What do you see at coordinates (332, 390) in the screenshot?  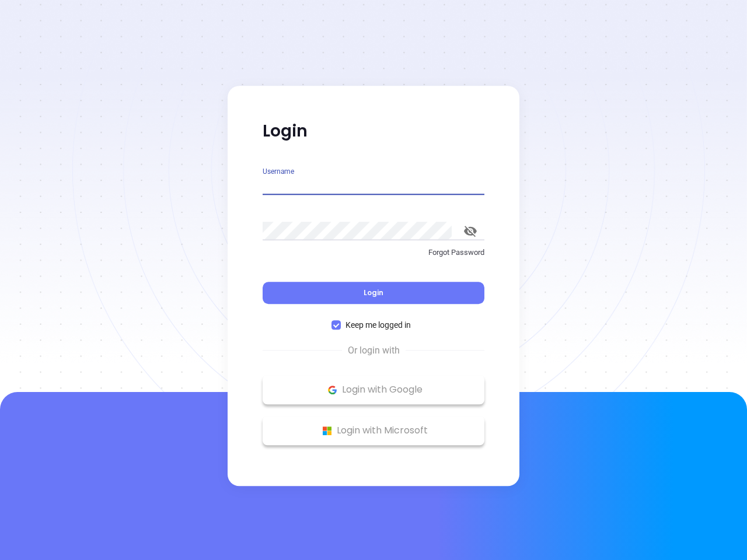 I see `img: Google Logo` at bounding box center [332, 390].